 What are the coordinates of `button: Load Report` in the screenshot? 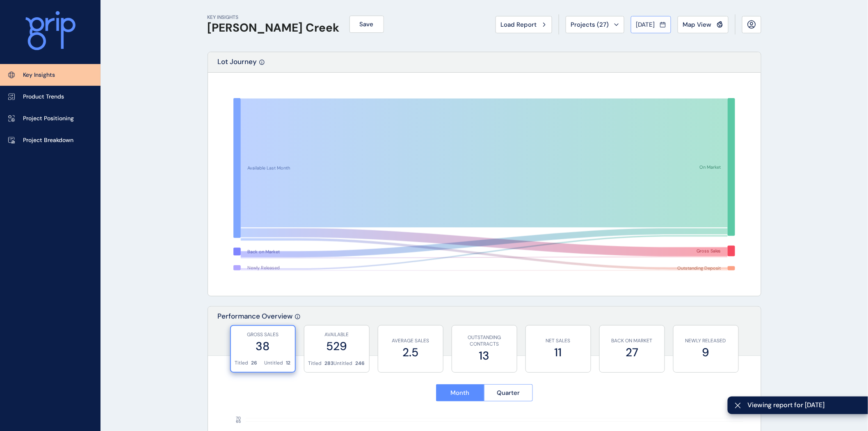 It's located at (524, 24).